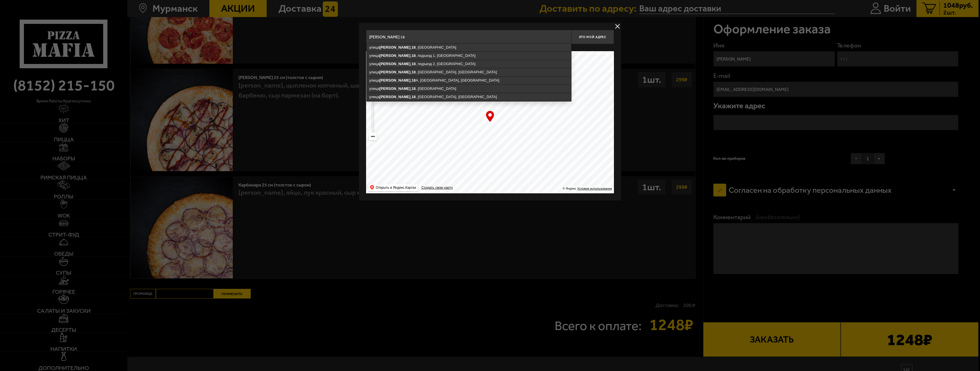  I want to click on button: delivery type, so click(617, 26).